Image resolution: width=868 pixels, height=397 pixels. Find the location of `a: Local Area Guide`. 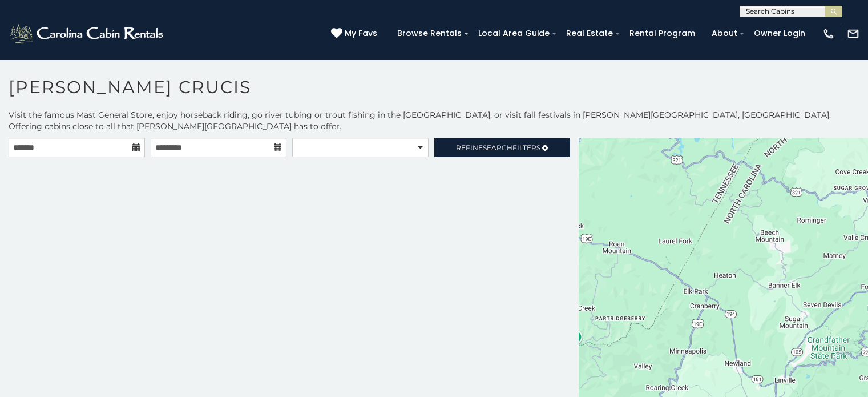

a: Local Area Guide is located at coordinates (513, 34).